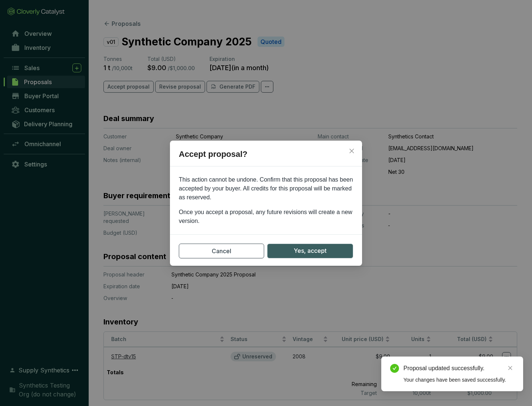 The image size is (532, 406). I want to click on h2: Accept proposal?, so click(266, 157).